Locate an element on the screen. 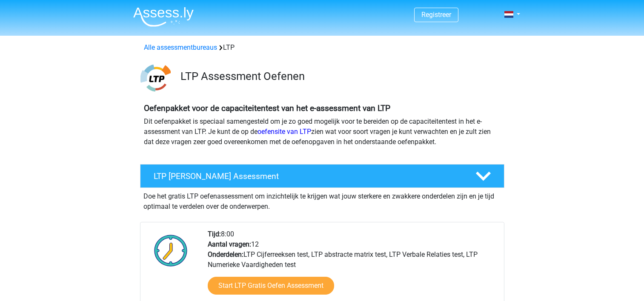  div: LTP is located at coordinates (322, 48).